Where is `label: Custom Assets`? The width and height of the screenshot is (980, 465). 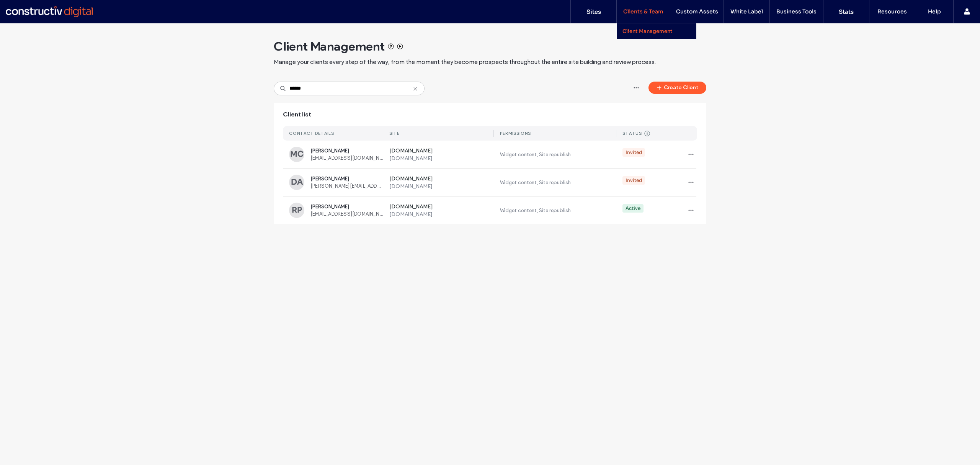
label: Custom Assets is located at coordinates (697, 12).